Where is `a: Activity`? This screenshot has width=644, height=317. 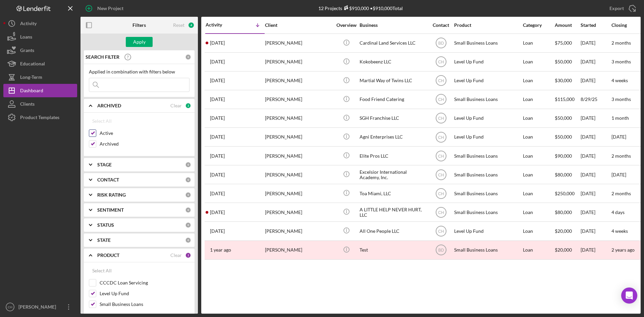 a: Activity is located at coordinates (40, 23).